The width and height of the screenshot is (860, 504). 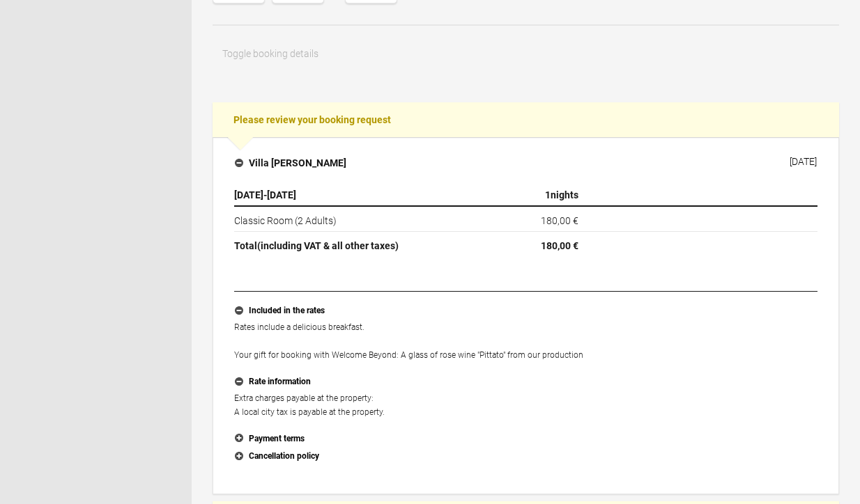 What do you see at coordinates (526, 457) in the screenshot?
I see `button: Cancellation policy` at bounding box center [526, 457].